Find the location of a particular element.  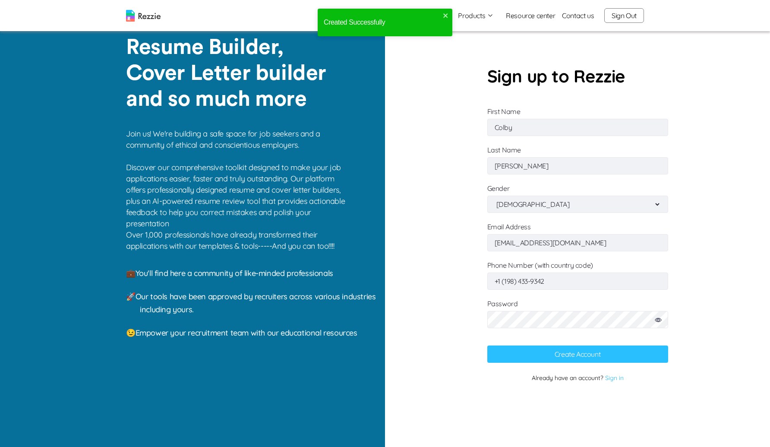

p: Already have an account? is located at coordinates (578, 378).